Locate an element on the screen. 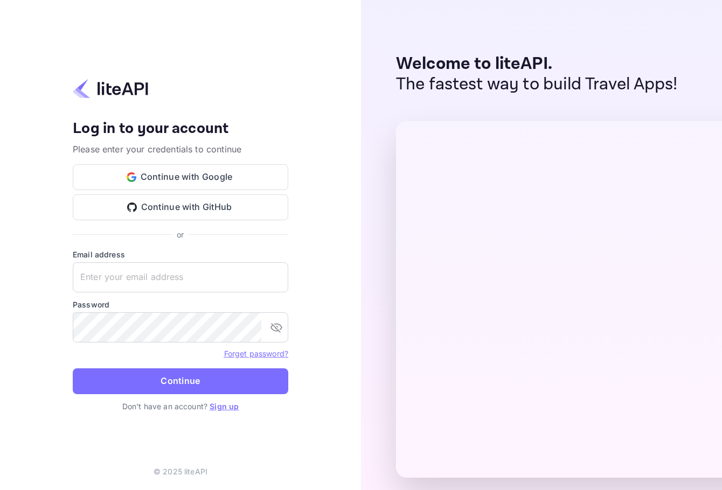 The image size is (722, 490). p: Don't have an account? is located at coordinates (180, 406).